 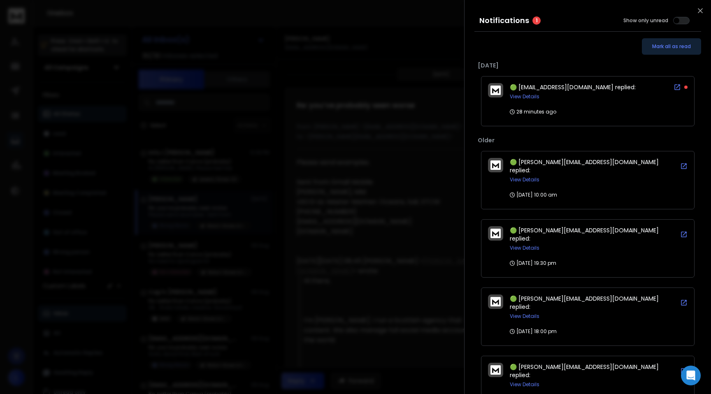 I want to click on span: Mark all as read, so click(x=672, y=47).